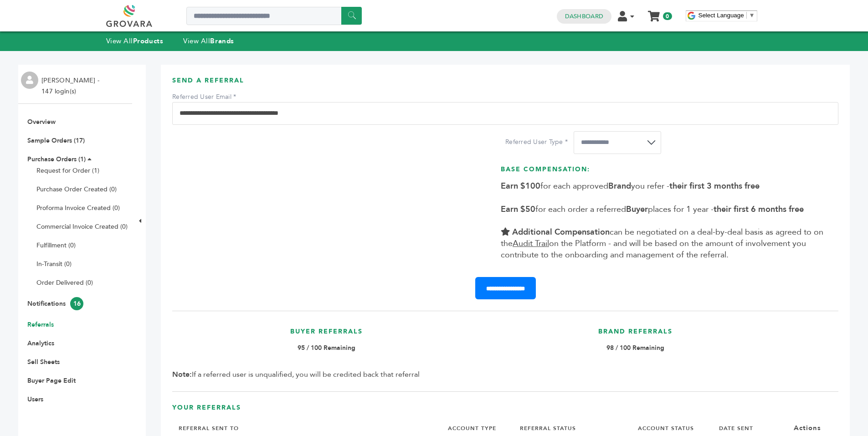  What do you see at coordinates (204, 97) in the screenshot?
I see `label: Referred User Email` at bounding box center [204, 97].